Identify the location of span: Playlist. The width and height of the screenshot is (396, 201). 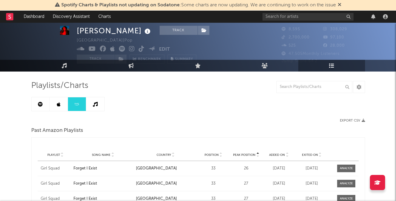
(54, 155).